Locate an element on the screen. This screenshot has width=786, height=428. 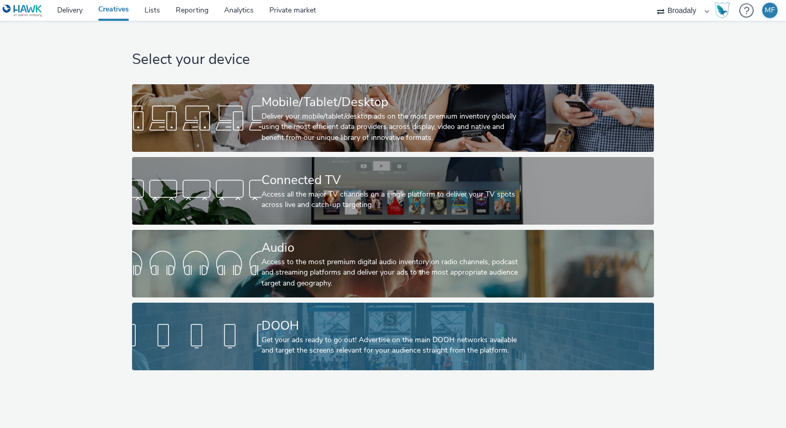
div: Deliver your mobile/tablet/desktop ads on the most premium inventory globally using the most effi... is located at coordinates (391, 127).